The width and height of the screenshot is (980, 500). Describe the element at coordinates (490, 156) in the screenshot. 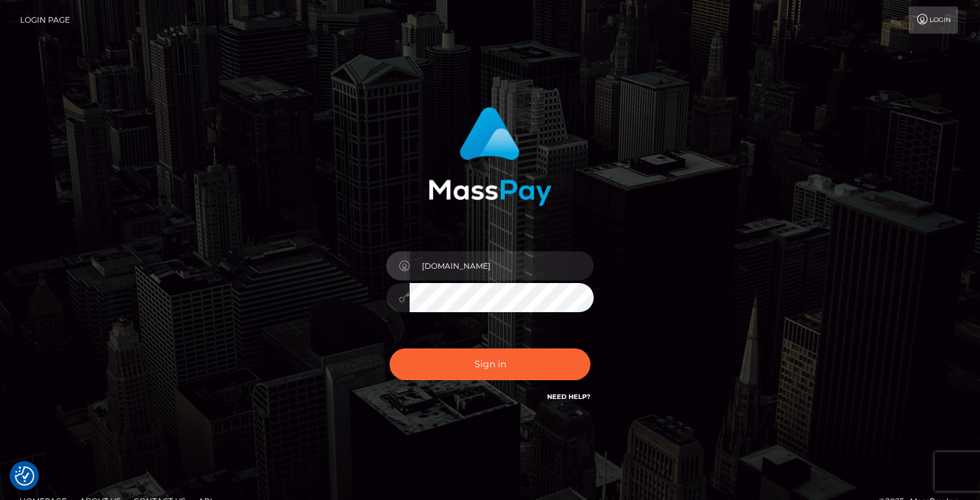

I see `img: MassPay Login` at that location.